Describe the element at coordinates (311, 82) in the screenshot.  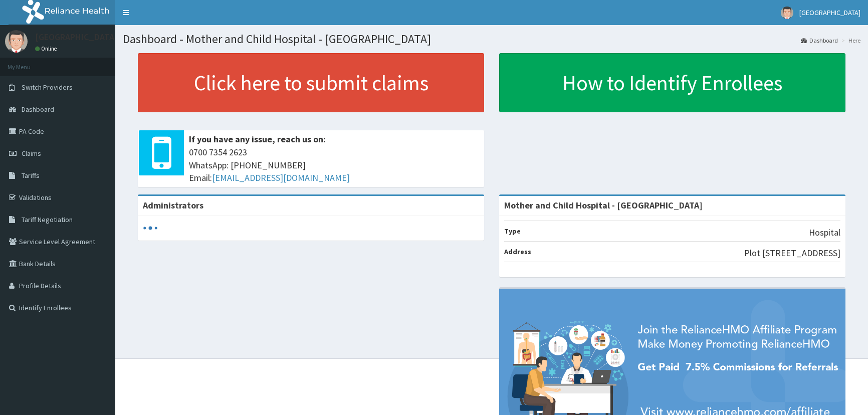
I see `a: Click here to submit claims` at that location.